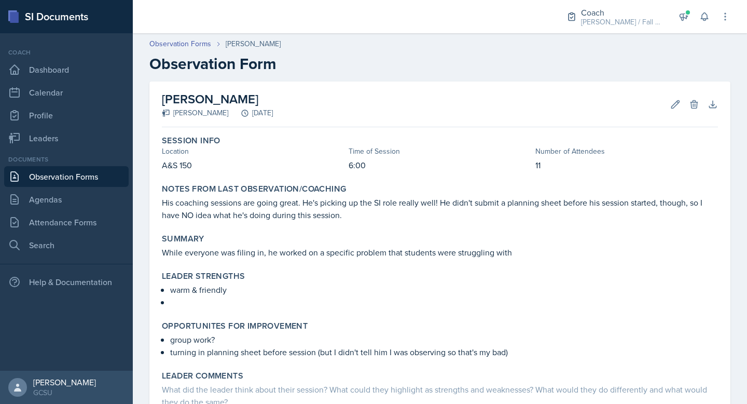  I want to click on p: While everyone was filing in, he worked on a specific problem that students were struggling with, so click(440, 252).